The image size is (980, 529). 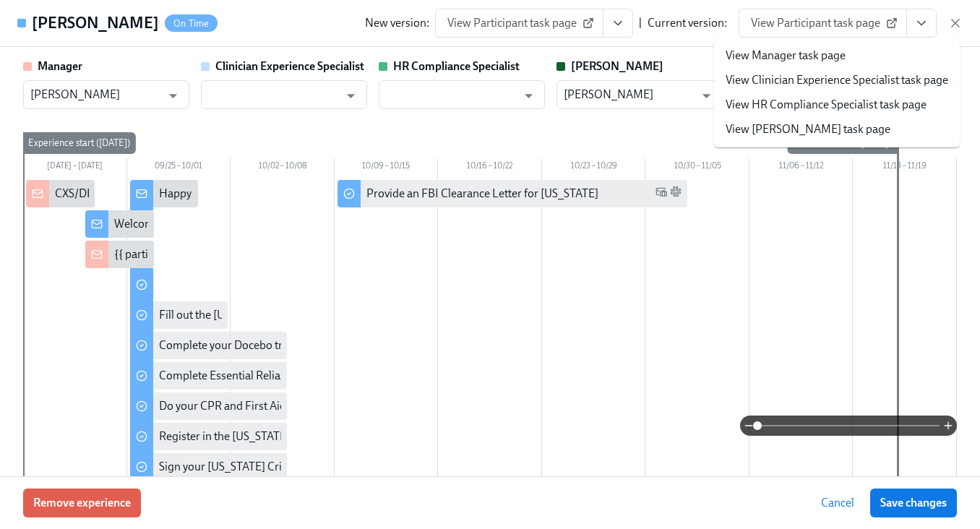 What do you see at coordinates (244, 406) in the screenshot?
I see `div: Do your CPR and First Aid Training` at bounding box center [244, 406].